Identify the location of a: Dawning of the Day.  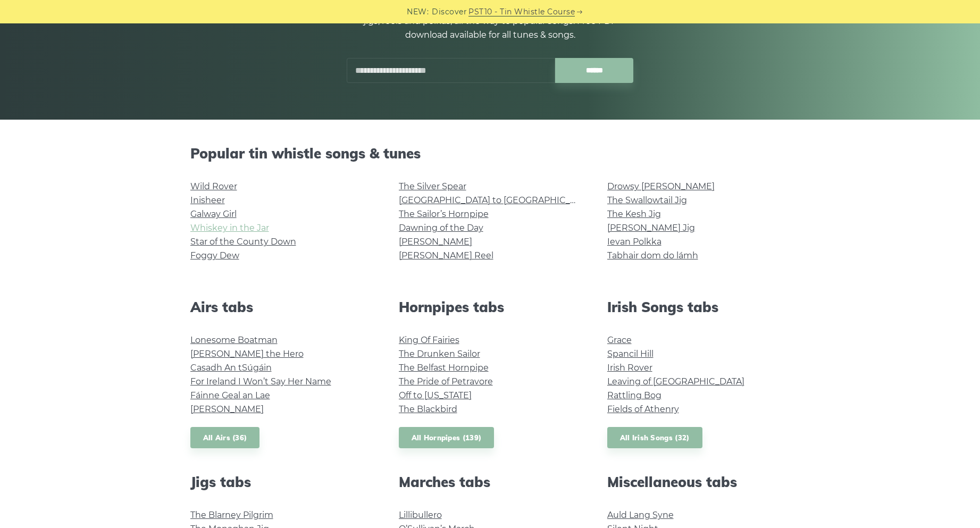
(441, 228).